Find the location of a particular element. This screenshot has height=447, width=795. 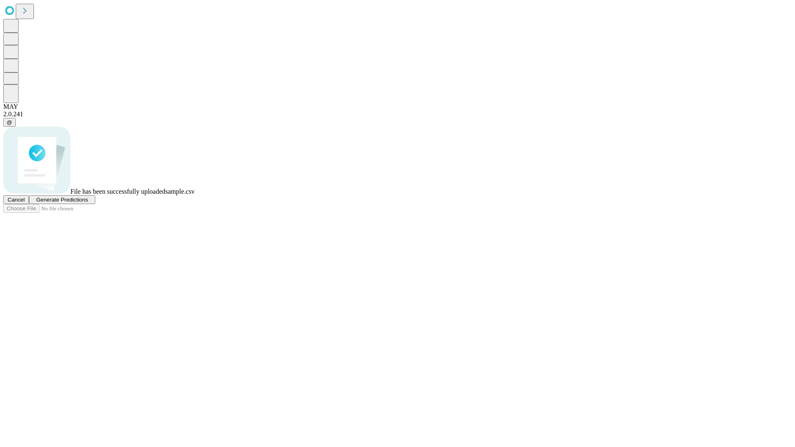

span: sample.csv is located at coordinates (180, 191).